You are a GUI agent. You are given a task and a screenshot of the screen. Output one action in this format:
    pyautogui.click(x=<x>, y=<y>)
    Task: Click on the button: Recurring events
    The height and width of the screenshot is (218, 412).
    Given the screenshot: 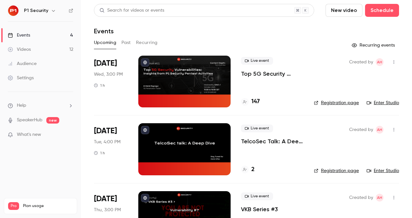 What is the action you would take?
    pyautogui.click(x=374, y=45)
    